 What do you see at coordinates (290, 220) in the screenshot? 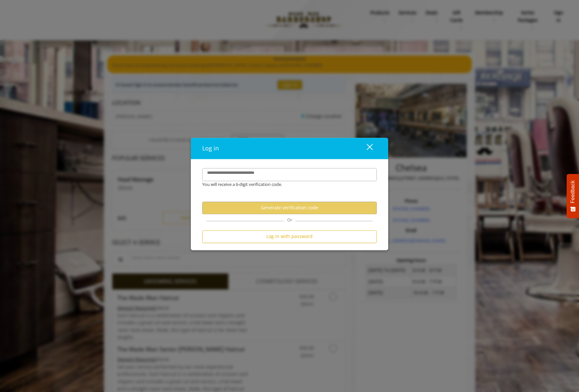
I see `span: Or` at bounding box center [290, 220].